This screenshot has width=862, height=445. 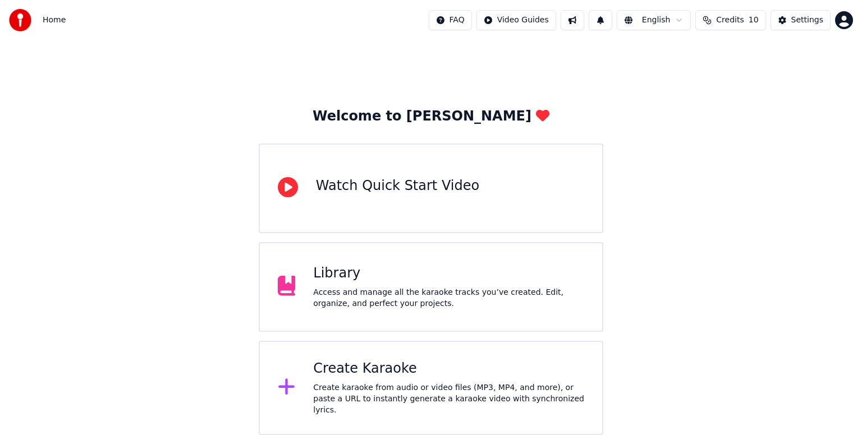 What do you see at coordinates (807, 20) in the screenshot?
I see `div: Settings` at bounding box center [807, 20].